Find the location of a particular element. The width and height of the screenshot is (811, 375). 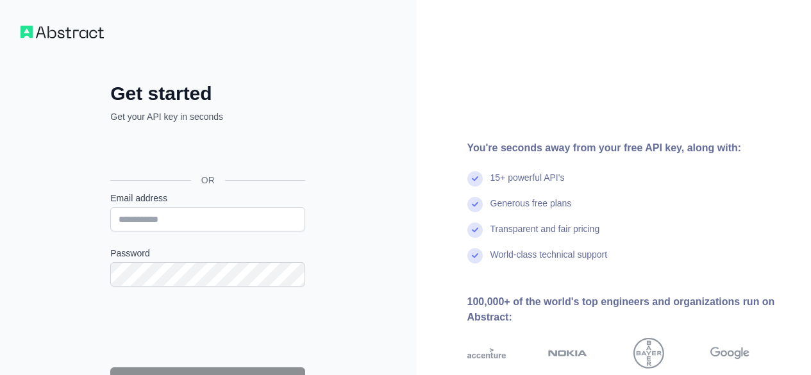

label: Password is located at coordinates (208, 253).